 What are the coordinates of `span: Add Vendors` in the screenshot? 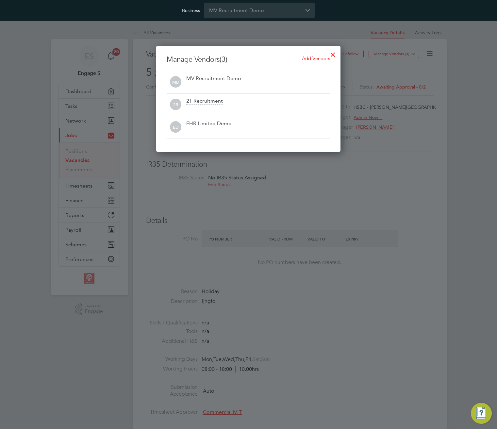 It's located at (316, 58).